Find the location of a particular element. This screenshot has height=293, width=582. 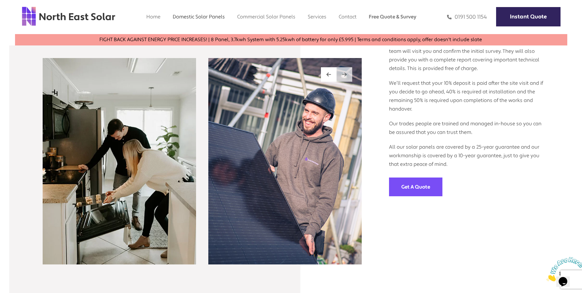

img: north east solar employees putting solar panels on a domestic house is located at coordinates (285, 161).